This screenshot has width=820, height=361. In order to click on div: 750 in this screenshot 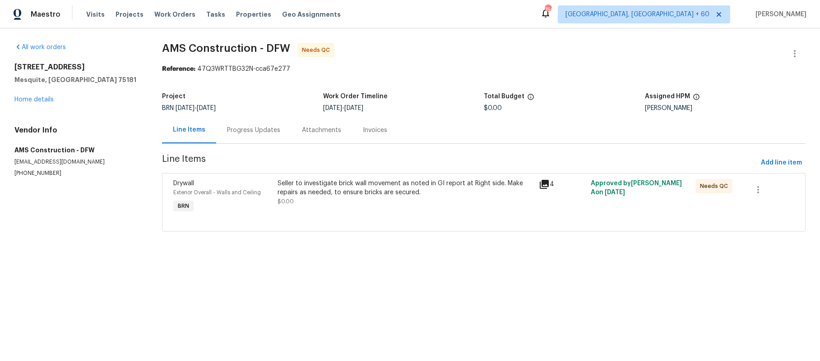, I will do `click(548, 10)`.